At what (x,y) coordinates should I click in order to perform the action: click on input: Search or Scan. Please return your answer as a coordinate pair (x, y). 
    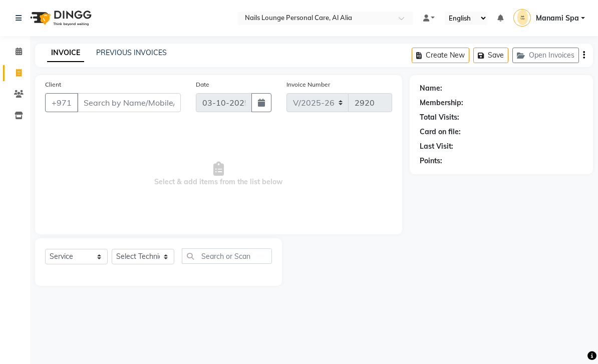
    Looking at the image, I should click on (227, 256).